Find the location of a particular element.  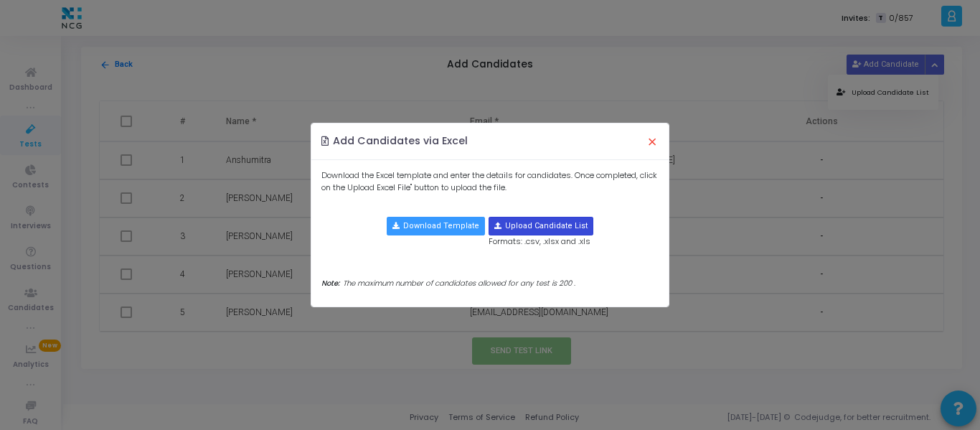

button: Close is located at coordinates (653, 141).